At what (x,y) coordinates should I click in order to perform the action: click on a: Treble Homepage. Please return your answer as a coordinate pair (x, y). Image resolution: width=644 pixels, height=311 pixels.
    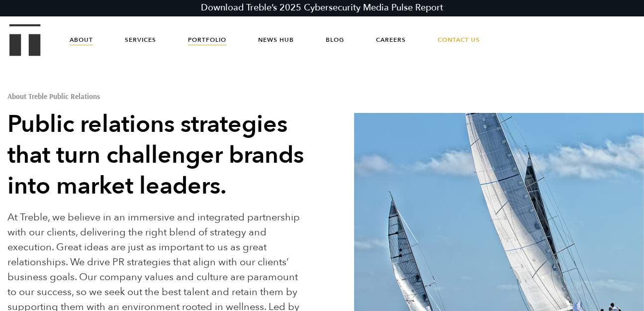
    Looking at the image, I should click on (25, 40).